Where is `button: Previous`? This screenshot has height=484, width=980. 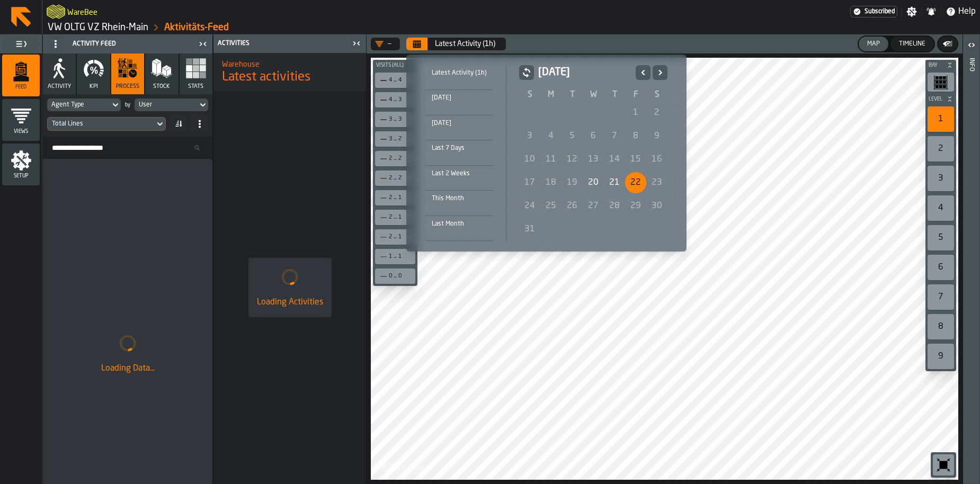 button: Previous is located at coordinates (643, 73).